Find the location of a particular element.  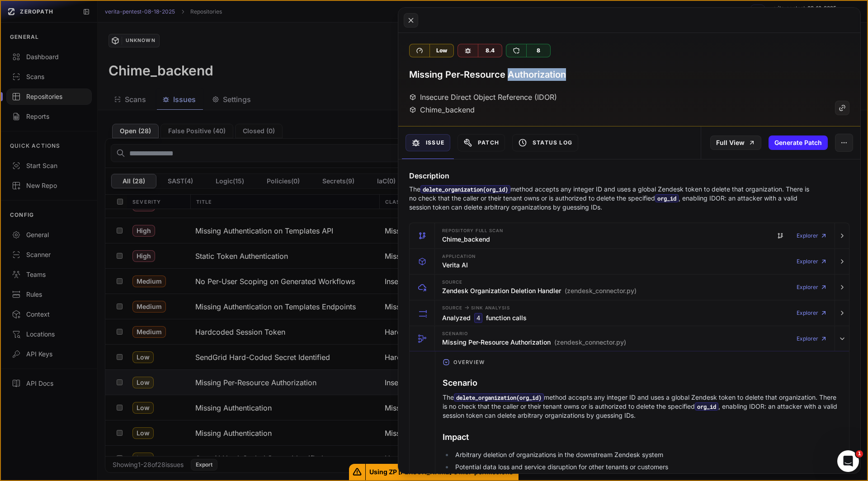

a: Full View is located at coordinates (736, 143).